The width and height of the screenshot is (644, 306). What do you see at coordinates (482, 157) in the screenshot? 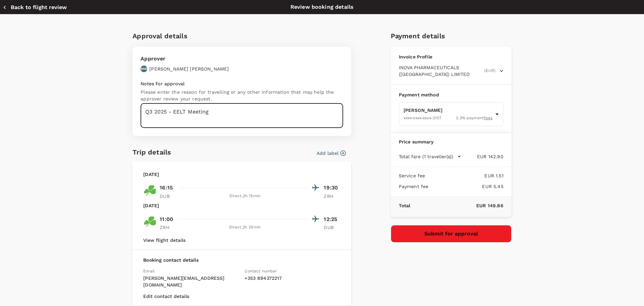
I see `p: EUR 142.90` at bounding box center [482, 157].